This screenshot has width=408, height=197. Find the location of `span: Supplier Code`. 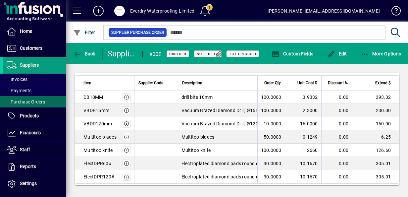

span: Supplier Code is located at coordinates (151, 83).